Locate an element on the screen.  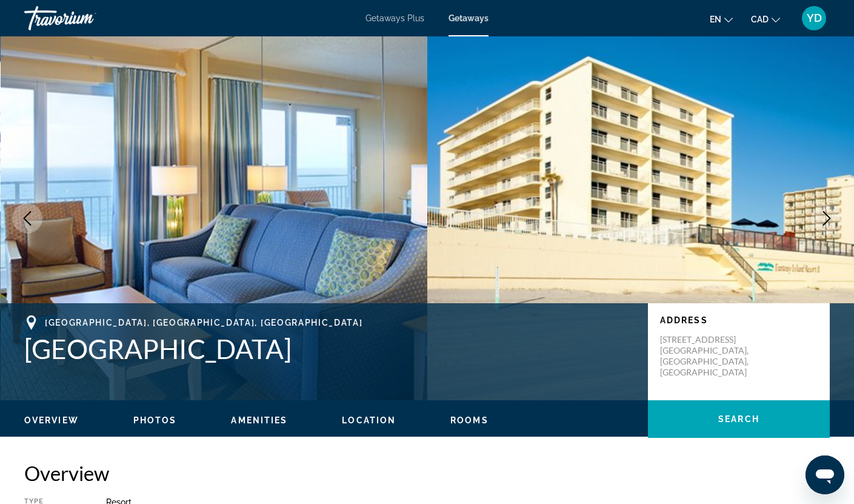
span: Getaways Plus is located at coordinates (395, 18).